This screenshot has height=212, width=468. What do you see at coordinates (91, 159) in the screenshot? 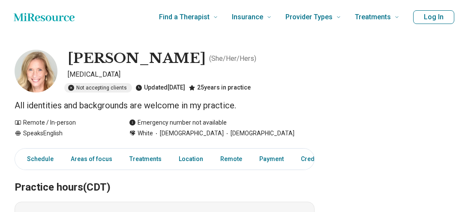
I see `a: Areas of focus` at bounding box center [91, 159].